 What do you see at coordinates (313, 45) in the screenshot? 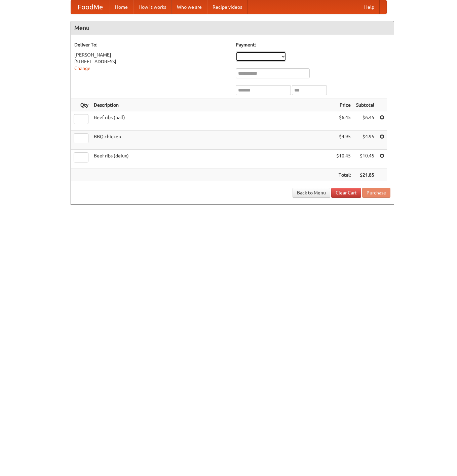
I see `h5: Payment:` at bounding box center [313, 45].